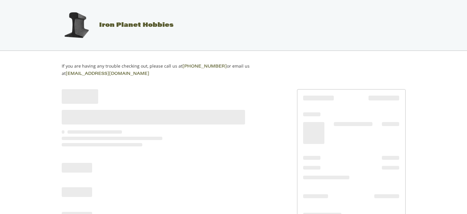 This screenshot has height=214, width=467. Describe the element at coordinates (165, 70) in the screenshot. I see `p: If you are having any trouble checking out, please call us at or email us at` at that location.